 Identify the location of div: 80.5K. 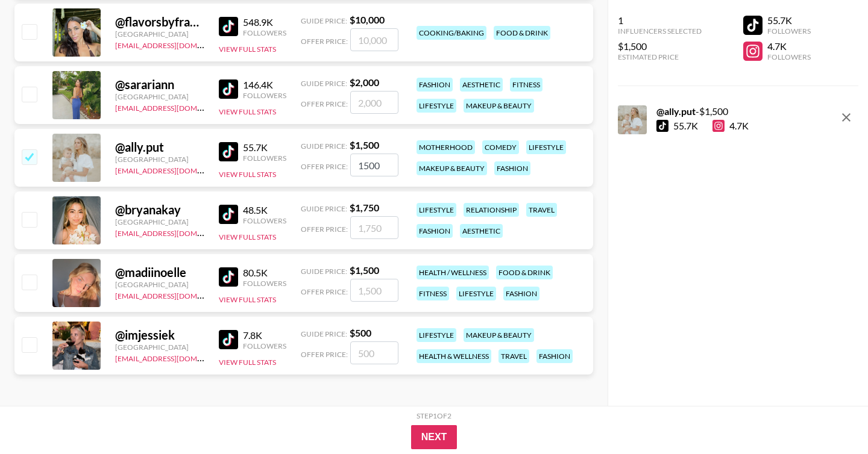
(265, 273).